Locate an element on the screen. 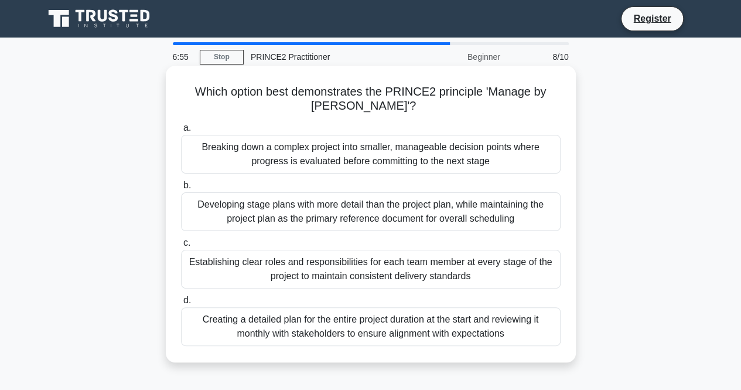 The width and height of the screenshot is (741, 390). div: Creating a detailed plan for the entire project duration at the start and reviewing it monthly wi... is located at coordinates (371, 326).